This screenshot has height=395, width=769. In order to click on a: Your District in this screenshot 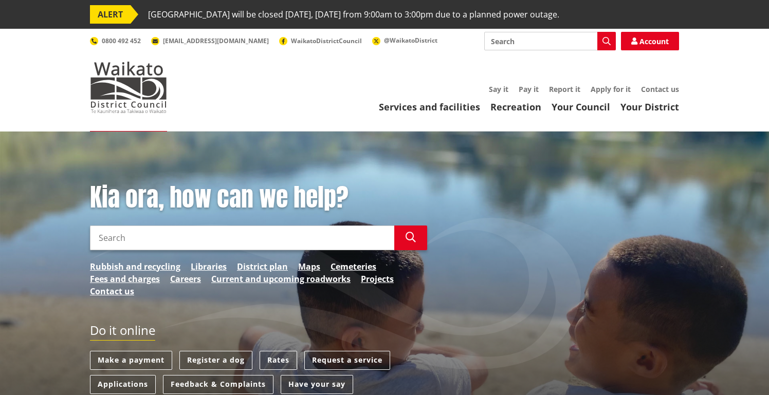, I will do `click(650, 107)`.